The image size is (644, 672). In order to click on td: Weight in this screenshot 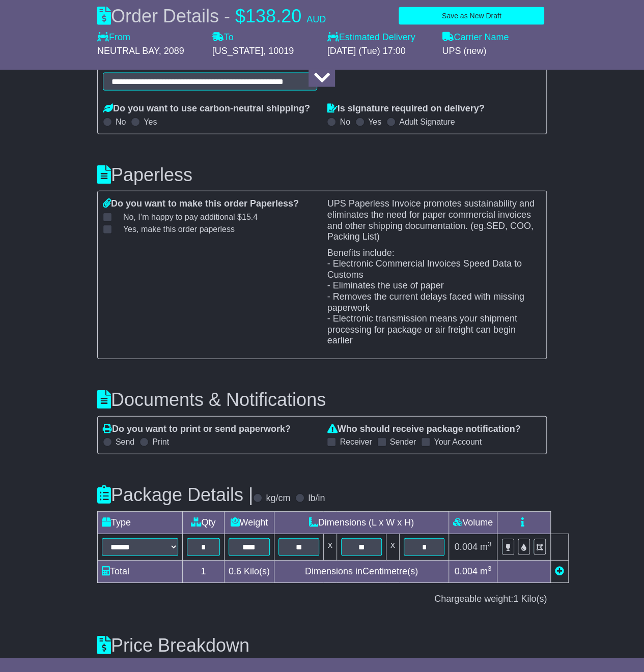, I will do `click(249, 523)`.